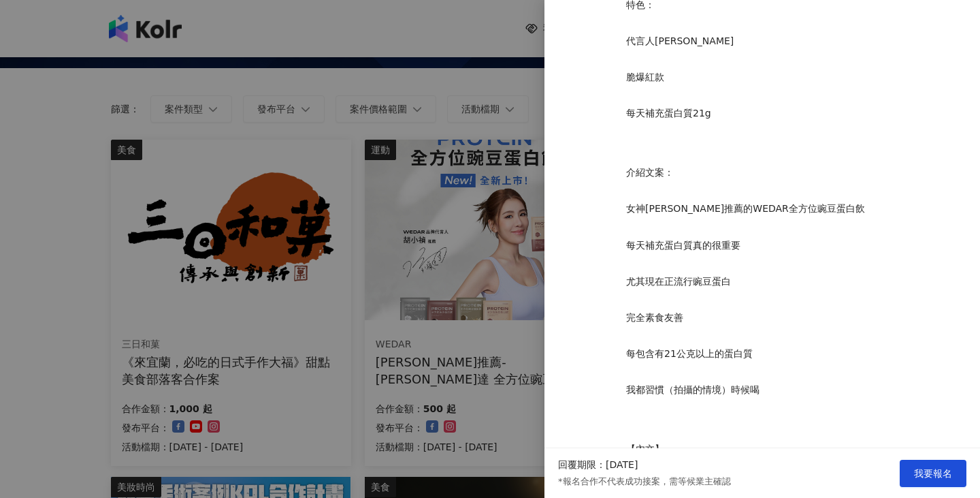  What do you see at coordinates (792, 449) in the screenshot?
I see `p: 【內文】` at bounding box center [792, 449].